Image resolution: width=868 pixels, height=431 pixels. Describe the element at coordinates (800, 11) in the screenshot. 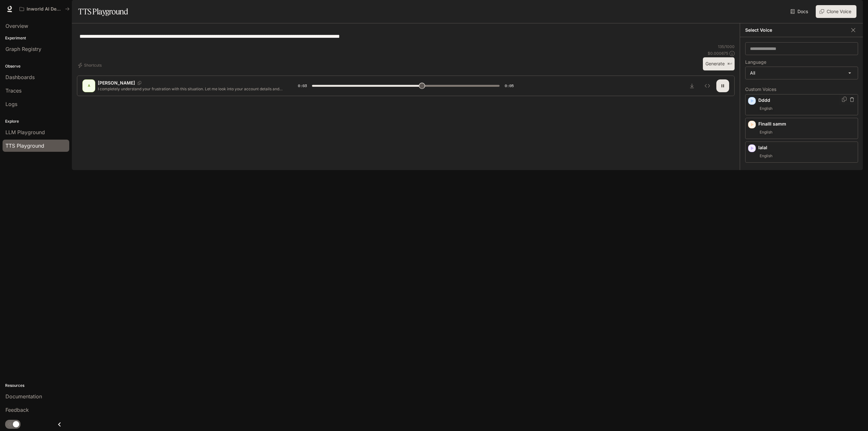

I see `a: Docs` at that location.